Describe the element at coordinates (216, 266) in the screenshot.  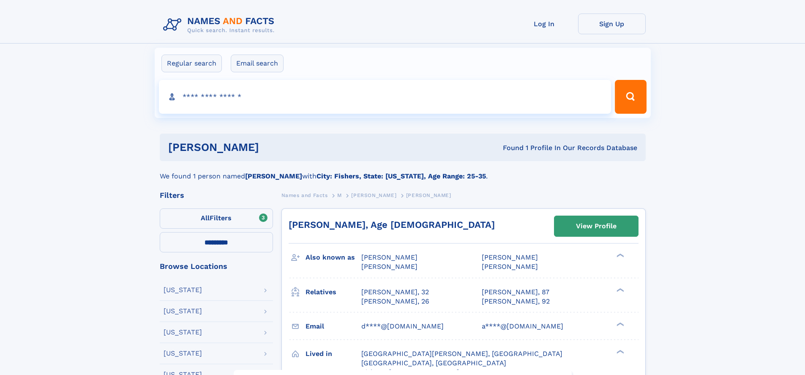
I see `div: Browse Locations` at that location.